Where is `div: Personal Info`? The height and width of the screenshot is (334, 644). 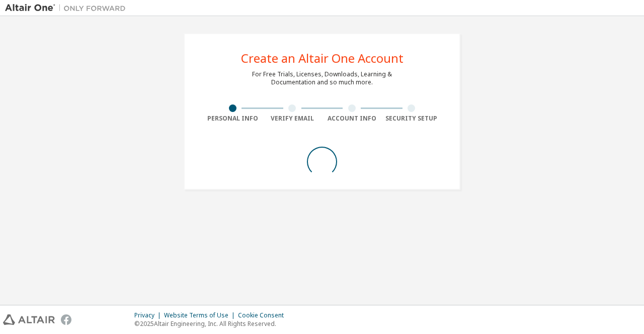
div: Personal Info is located at coordinates (232, 119).